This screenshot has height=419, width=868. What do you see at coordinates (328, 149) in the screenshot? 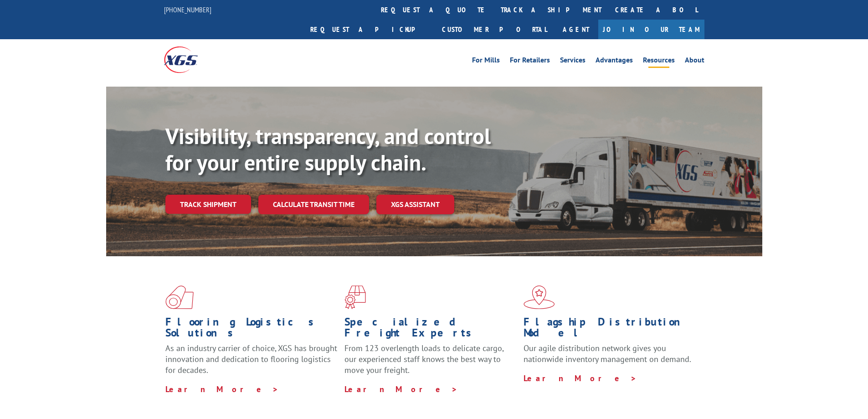
I see `b: Visibility, transparency, and control for your entire supply chain.` at bounding box center [328, 149].